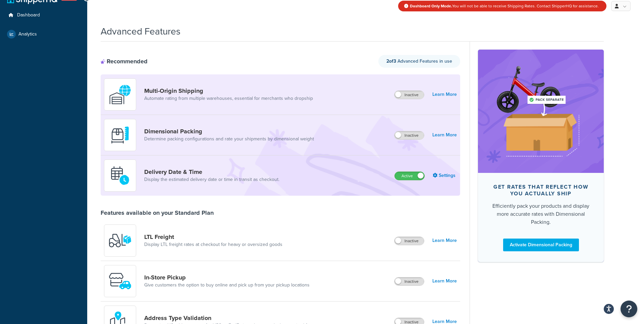 The width and height of the screenshot is (644, 324). I want to click on span: You will not be able to receive Shipping Rates. Contact ShipperHQ for assistance., so click(504, 6).